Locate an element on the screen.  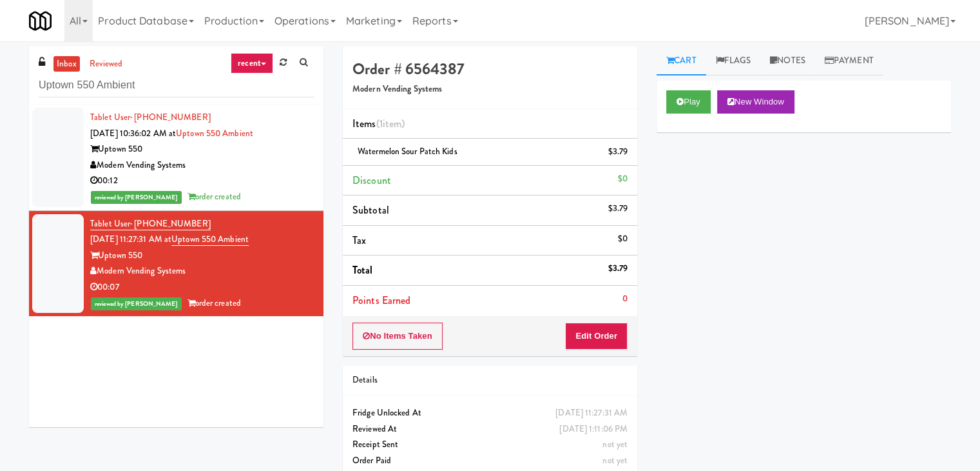
div: 00:07 is located at coordinates (202, 287).